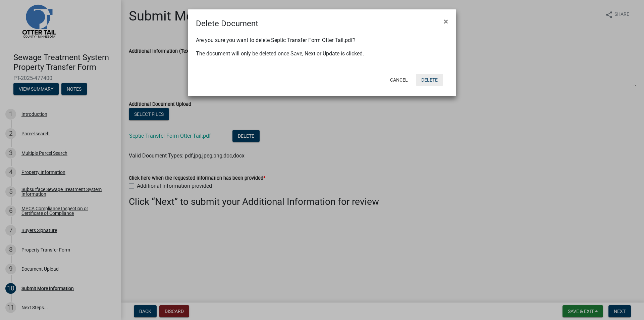 Image resolution: width=644 pixels, height=320 pixels. Describe the element at coordinates (446, 21) in the screenshot. I see `button: Close` at that location.